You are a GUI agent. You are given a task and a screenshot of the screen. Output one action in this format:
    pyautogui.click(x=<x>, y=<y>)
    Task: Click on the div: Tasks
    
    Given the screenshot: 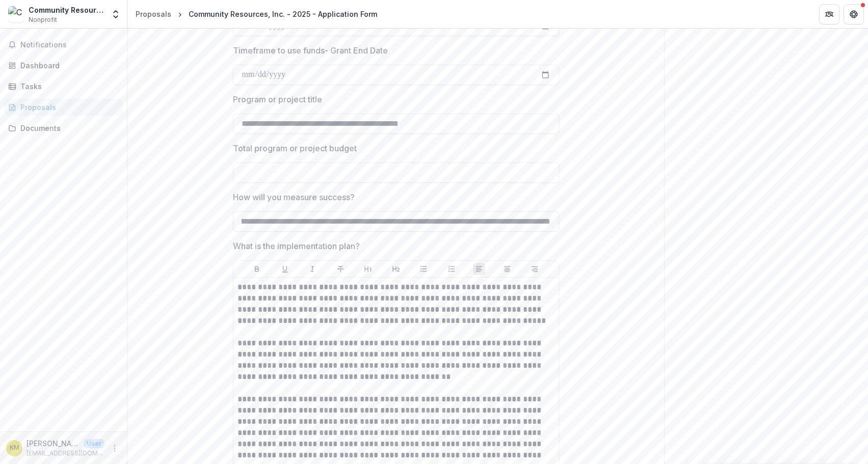 What is the action you would take?
    pyautogui.click(x=67, y=86)
    